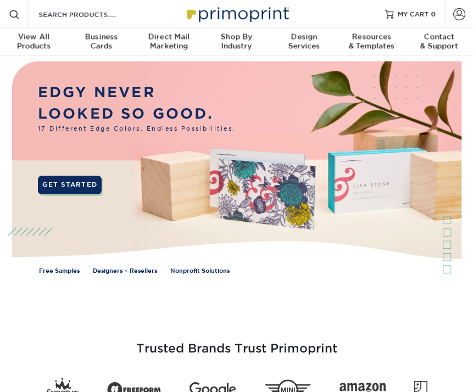 This screenshot has height=392, width=473. What do you see at coordinates (236, 42) in the screenshot?
I see `div: Industry` at bounding box center [236, 42].